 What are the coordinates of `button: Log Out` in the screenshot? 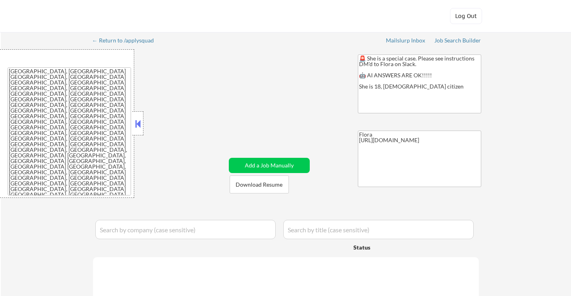 It's located at (466, 16).